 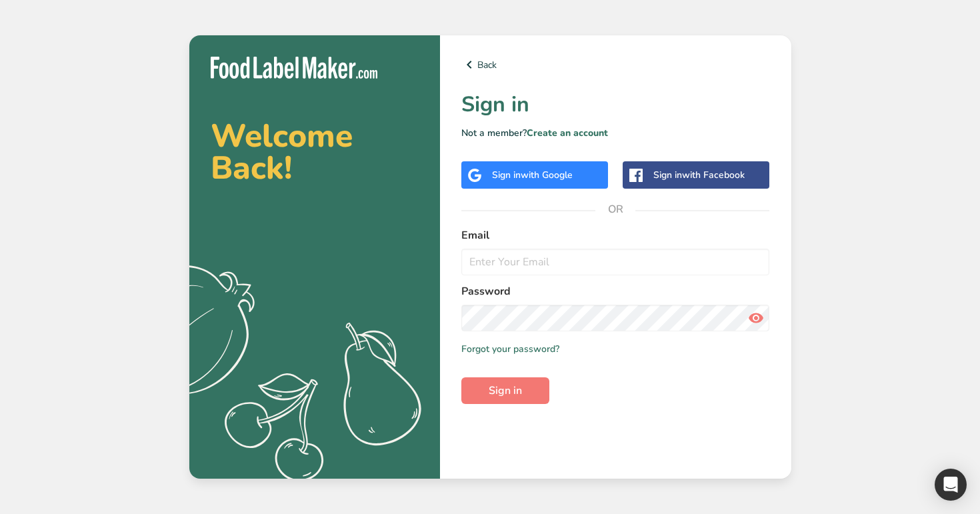 What do you see at coordinates (615, 133) in the screenshot?
I see `p: Not a member?` at bounding box center [615, 133].